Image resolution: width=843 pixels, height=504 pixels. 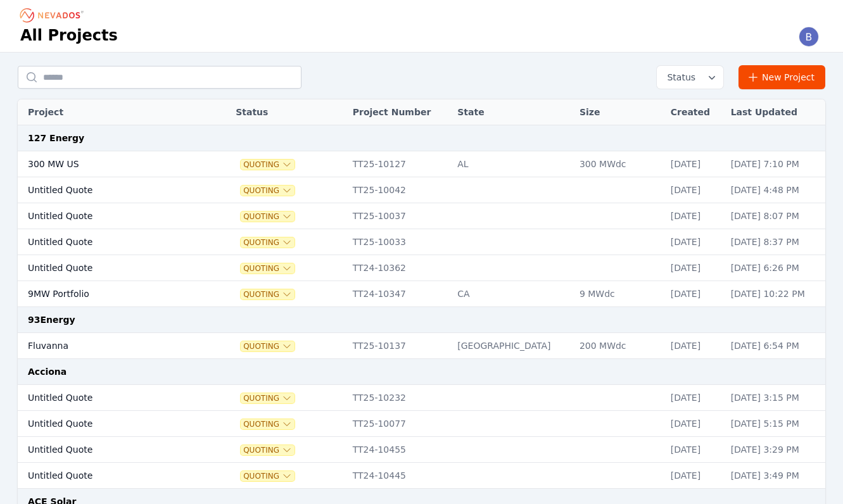 I want to click on td: TT25-10077, so click(x=399, y=424).